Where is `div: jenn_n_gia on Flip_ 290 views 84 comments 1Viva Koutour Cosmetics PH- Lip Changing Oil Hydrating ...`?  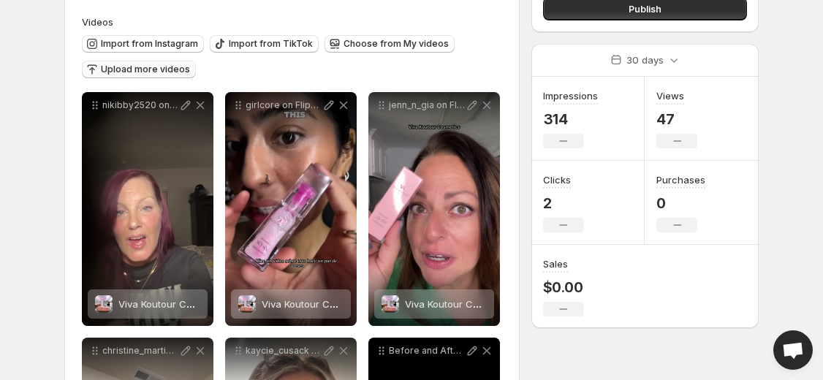
div: jenn_n_gia on Flip_ 290 views 84 comments 1Viva Koutour Cosmetics PH- Lip Changing Oil Hydrating ... is located at coordinates (434, 209).